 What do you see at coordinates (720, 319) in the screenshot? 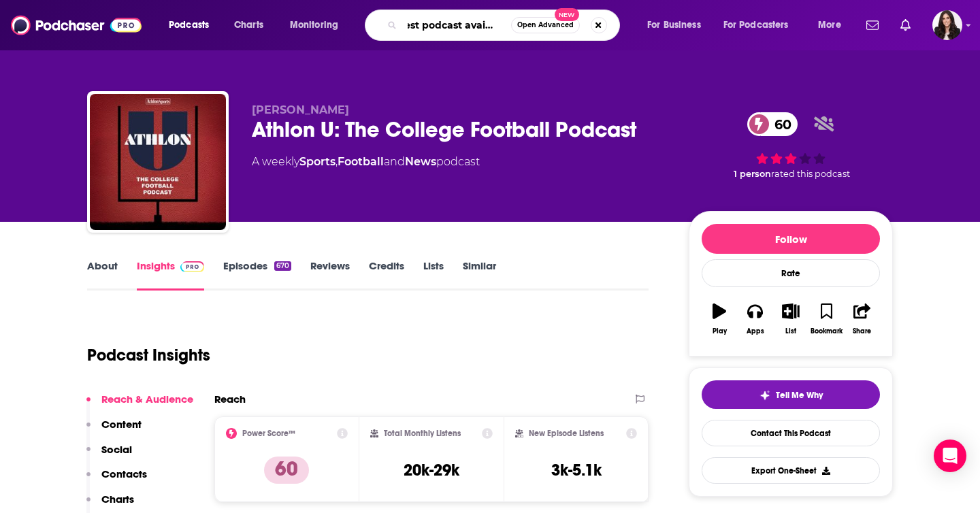
I see `button: Play` at bounding box center [720, 319].